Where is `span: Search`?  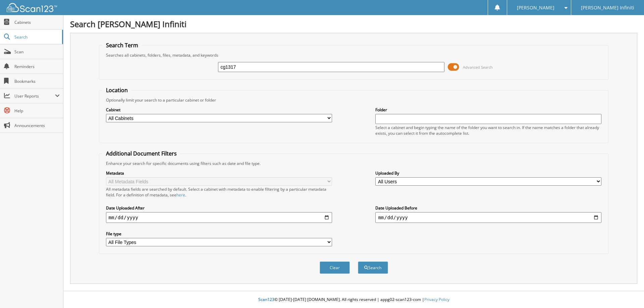 span: Search is located at coordinates (36, 37).